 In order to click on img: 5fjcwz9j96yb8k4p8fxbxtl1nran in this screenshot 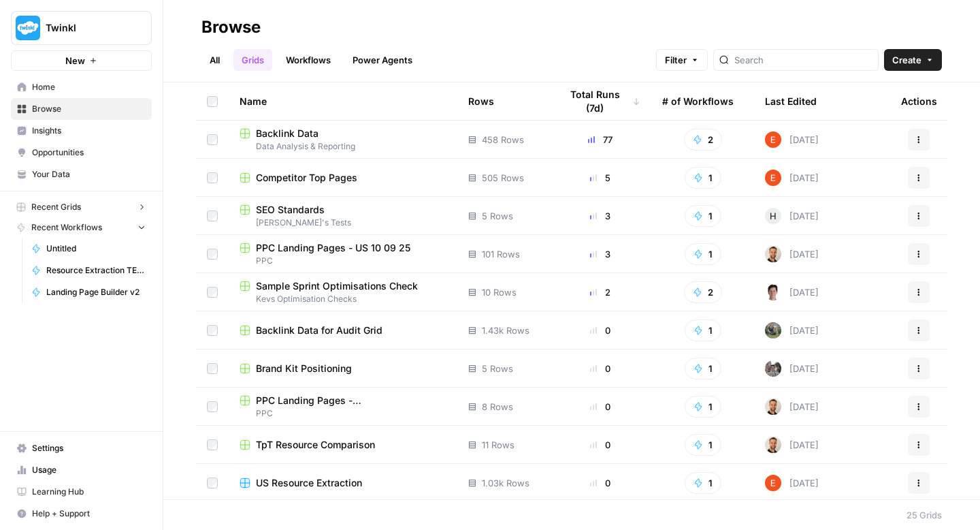, I will do `click(773, 292)`.